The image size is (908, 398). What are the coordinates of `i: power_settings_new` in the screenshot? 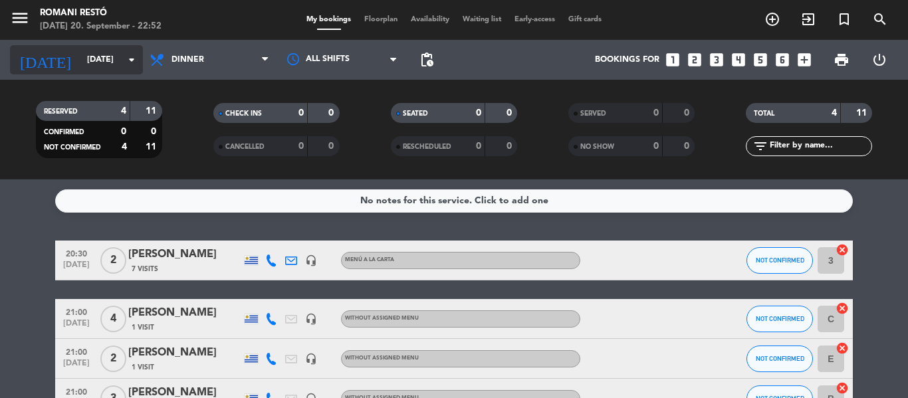 It's located at (880, 60).